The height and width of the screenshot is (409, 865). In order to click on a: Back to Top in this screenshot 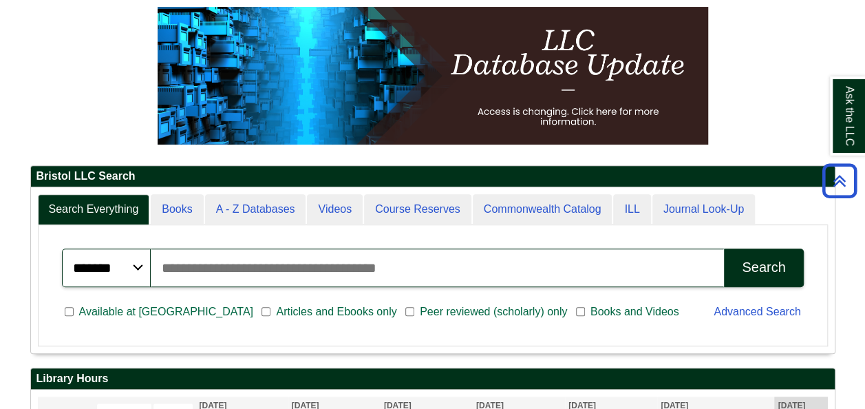, I will do `click(839, 180)`.